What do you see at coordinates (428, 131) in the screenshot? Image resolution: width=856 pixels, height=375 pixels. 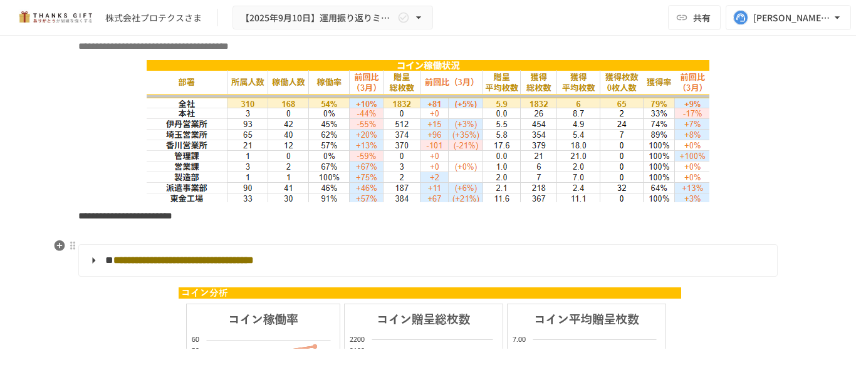 I see `img: olcGPh3BaDq9nVtWhItRGv5fPDdgDNTaCIzRroGfwgC` at bounding box center [428, 131].